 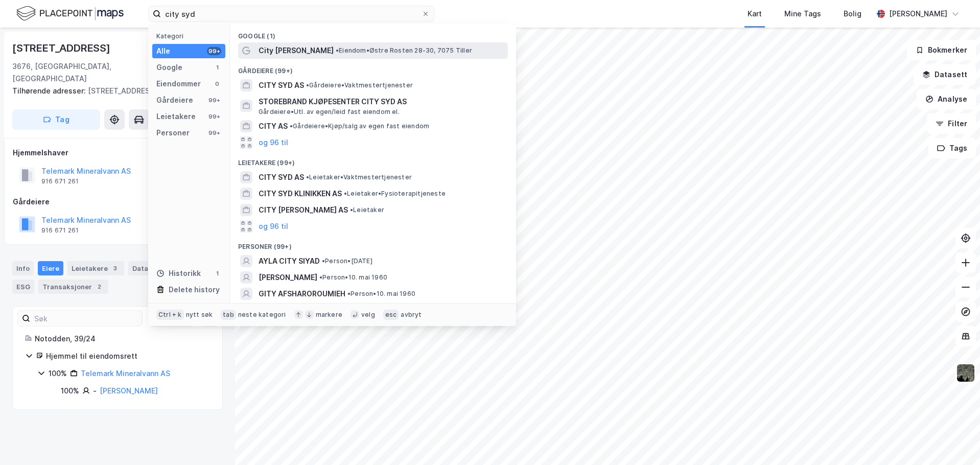 What do you see at coordinates (169, 68) in the screenshot?
I see `div: Google` at bounding box center [169, 68].